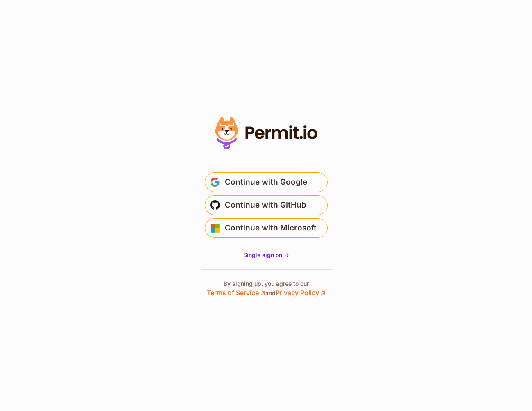 This screenshot has width=532, height=411. I want to click on span: Continue with GitHub, so click(265, 205).